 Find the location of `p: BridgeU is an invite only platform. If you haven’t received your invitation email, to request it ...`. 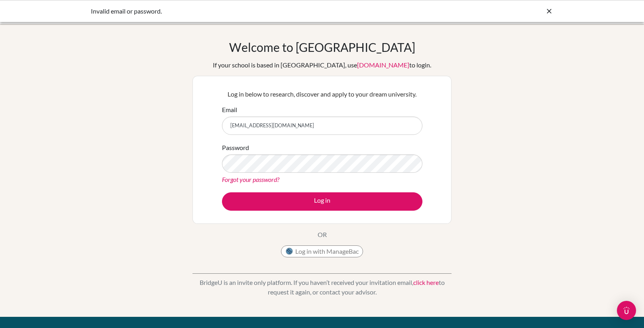

p: BridgeU is an invite only platform. If you haven’t received your invitation email, to request it ... is located at coordinates (322, 287).